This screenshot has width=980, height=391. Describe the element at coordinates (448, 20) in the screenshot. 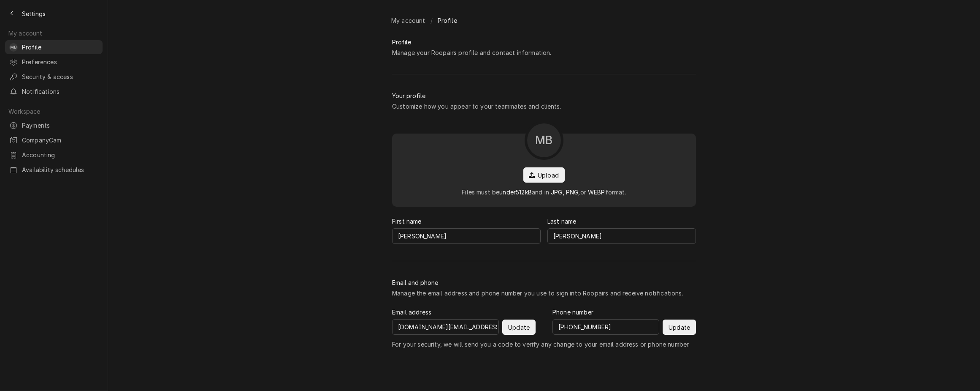

I see `a: Profile` at that location.